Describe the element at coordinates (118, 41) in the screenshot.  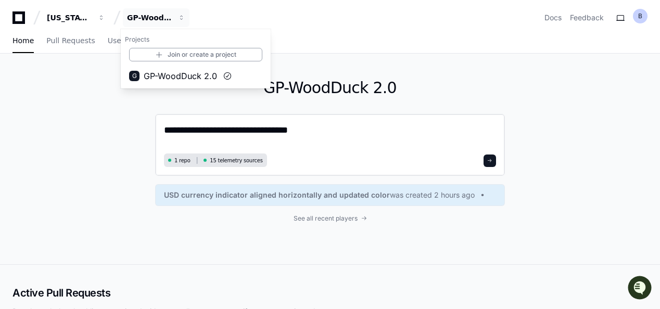
I see `span: Users` at that location.